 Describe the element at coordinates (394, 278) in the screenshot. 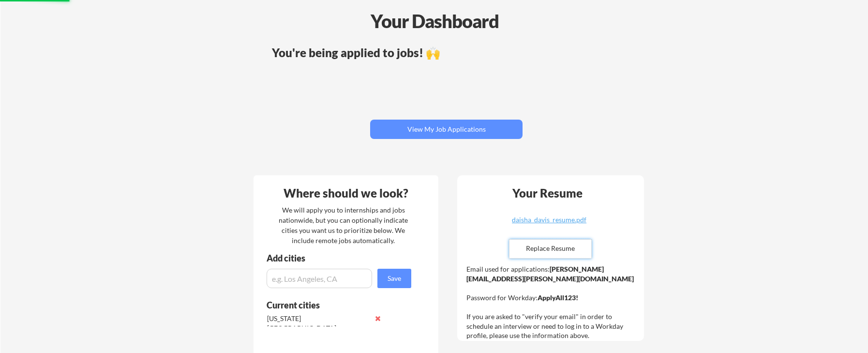

I see `button: Save` at that location.